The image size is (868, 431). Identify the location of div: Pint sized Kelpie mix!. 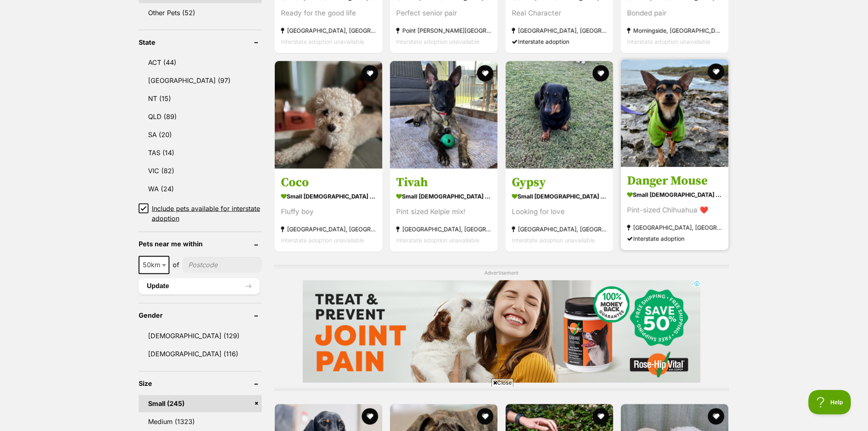
(444, 211).